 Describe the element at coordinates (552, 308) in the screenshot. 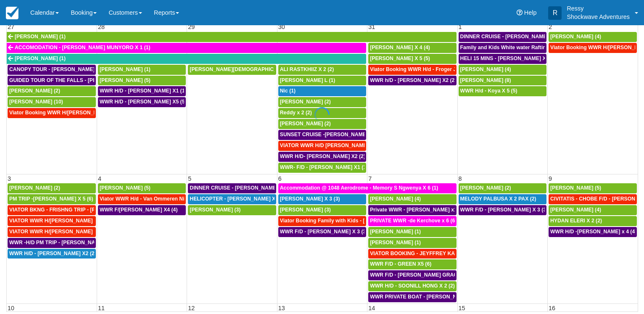

I see `span: 16` at that location.